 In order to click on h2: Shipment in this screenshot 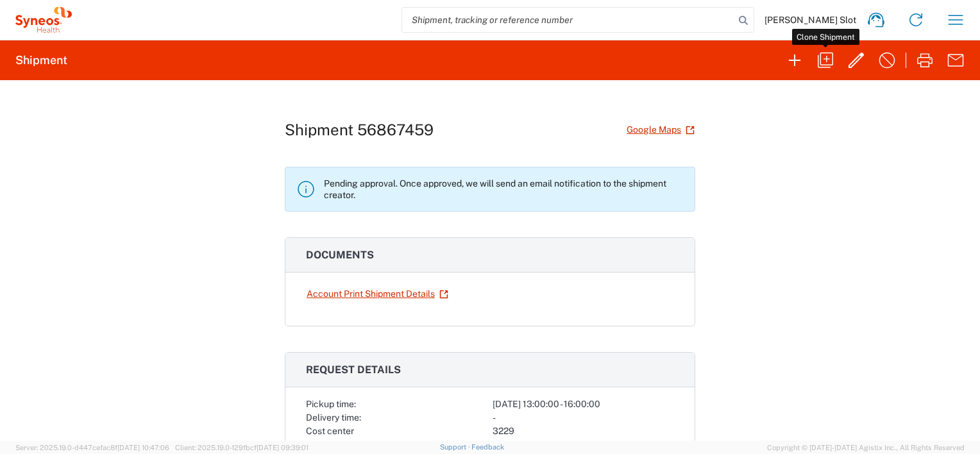, I will do `click(41, 60)`.